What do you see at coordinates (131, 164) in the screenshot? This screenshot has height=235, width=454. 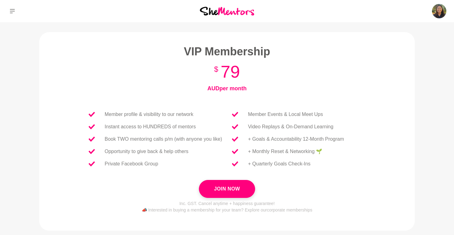 I see `p: Private Facebook Group` at bounding box center [131, 164].